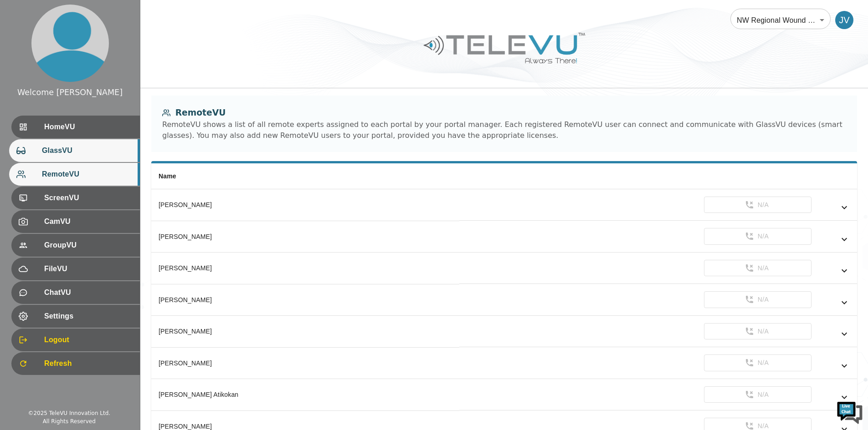 The width and height of the screenshot is (868, 430). Describe the element at coordinates (844, 20) in the screenshot. I see `div: JV` at that location.